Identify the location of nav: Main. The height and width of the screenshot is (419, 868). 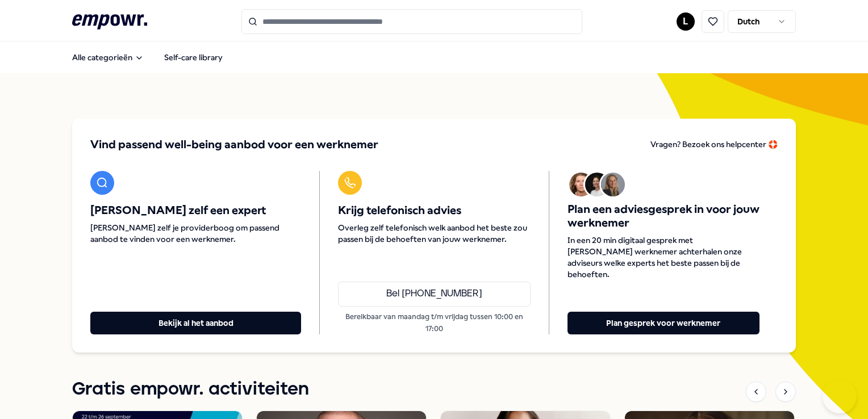
(147, 57).